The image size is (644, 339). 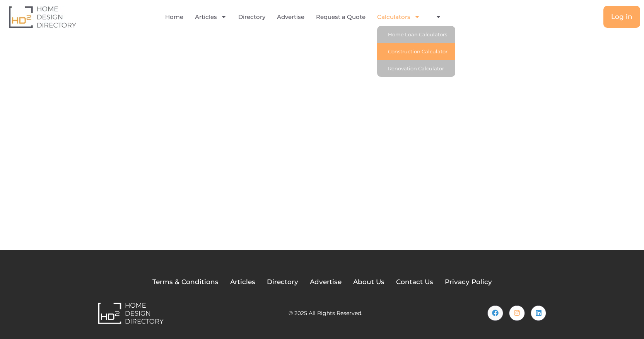 What do you see at coordinates (185, 282) in the screenshot?
I see `a: Terms & Conditions` at bounding box center [185, 282].